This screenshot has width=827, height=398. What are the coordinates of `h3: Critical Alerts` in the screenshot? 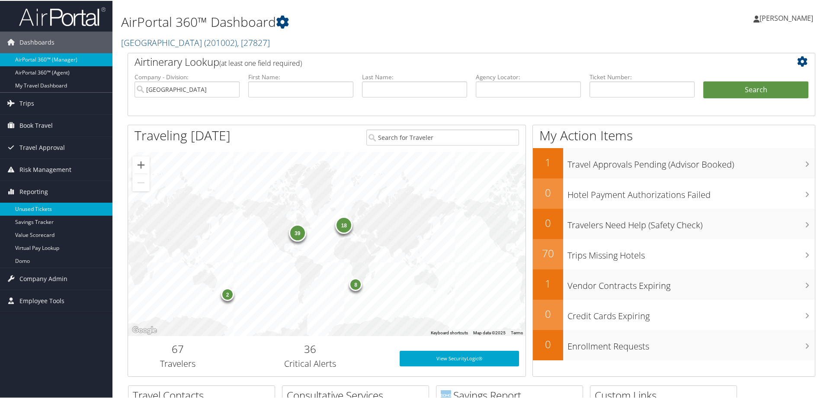 It's located at (310, 363).